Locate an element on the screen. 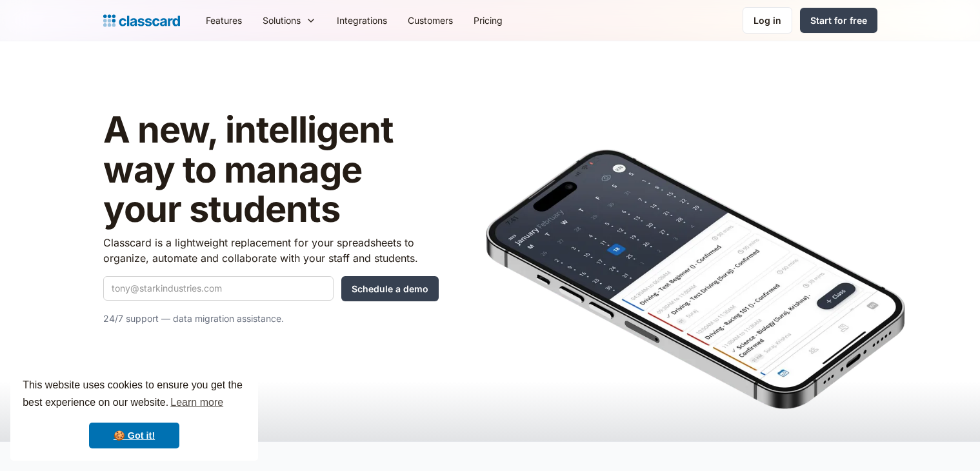 The image size is (980, 471). h1: A new, intelligent way to manage your students is located at coordinates (271, 169).